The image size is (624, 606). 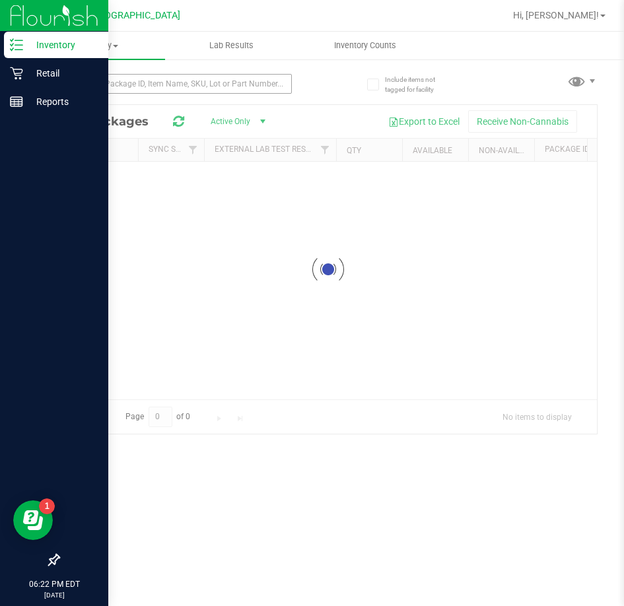 I want to click on input: Search Package ID, Item Name, SKU, Lot or Part Number..., so click(x=175, y=84).